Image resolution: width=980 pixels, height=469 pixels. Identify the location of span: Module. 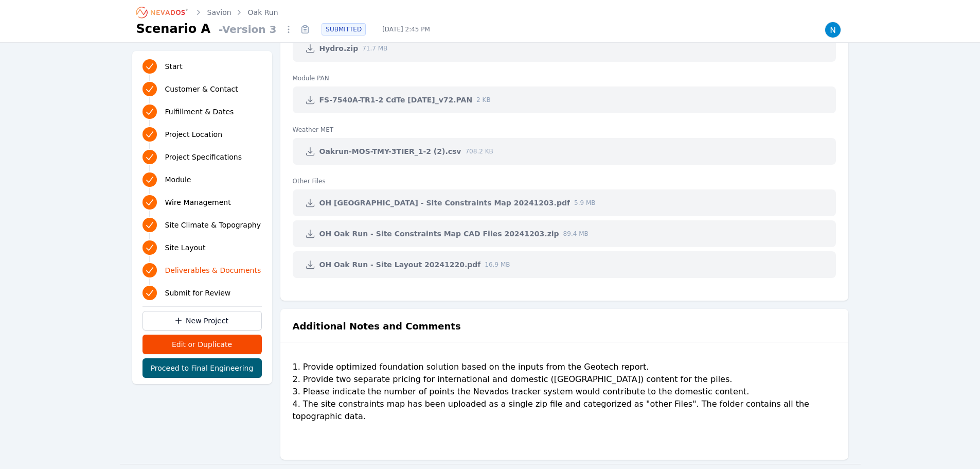
(178, 180).